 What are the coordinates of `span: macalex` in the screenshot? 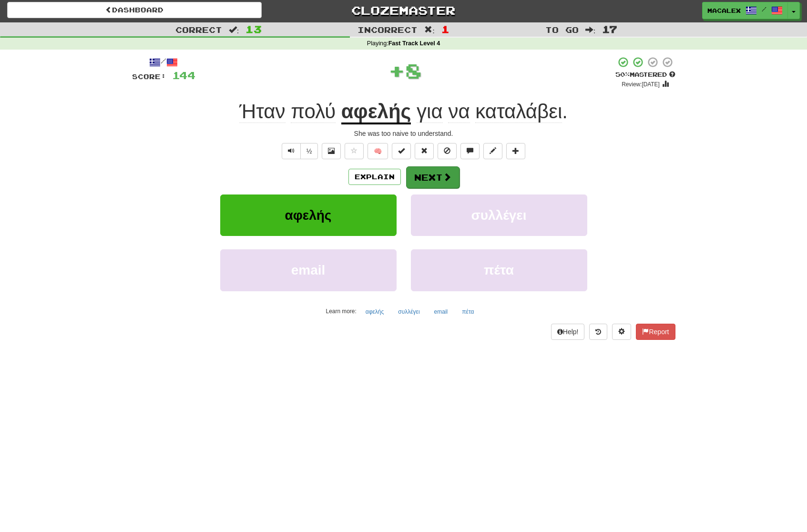 It's located at (724, 11).